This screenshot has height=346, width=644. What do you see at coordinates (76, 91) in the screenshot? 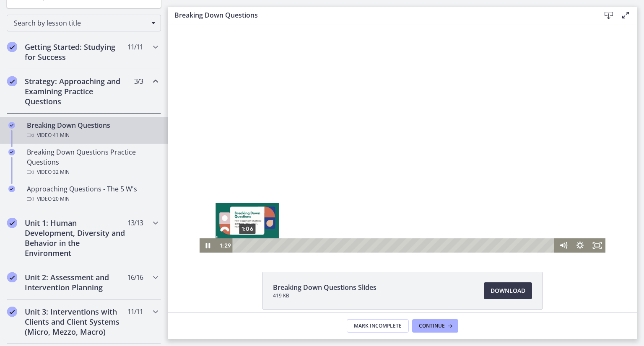
I see `h2: Strategy: Approaching and Examining Practice Questions` at bounding box center [76, 91].